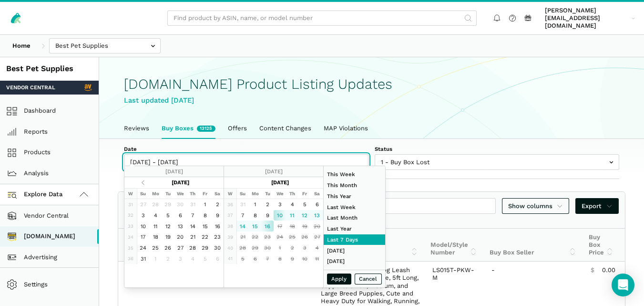 The image size is (644, 306). Describe the element at coordinates (454, 245) in the screenshot. I see `th: Model/Style Number: activate to sort column ascending` at that location.